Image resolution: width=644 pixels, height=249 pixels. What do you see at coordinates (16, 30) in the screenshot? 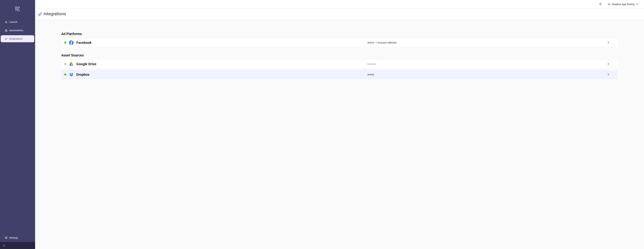
I see `a: Automations` at bounding box center [16, 30].